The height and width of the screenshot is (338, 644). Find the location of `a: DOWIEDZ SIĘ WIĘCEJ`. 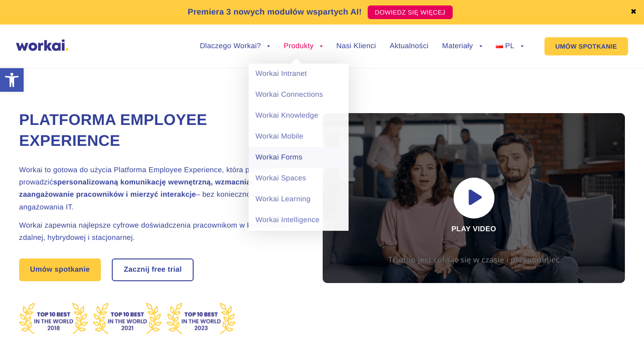

a: DOWIEDZ SIĘ WIĘCEJ is located at coordinates (410, 12).